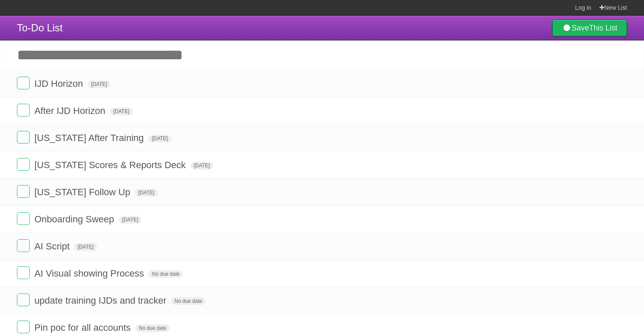  I want to click on span: After IJD Horizon, so click(71, 111).